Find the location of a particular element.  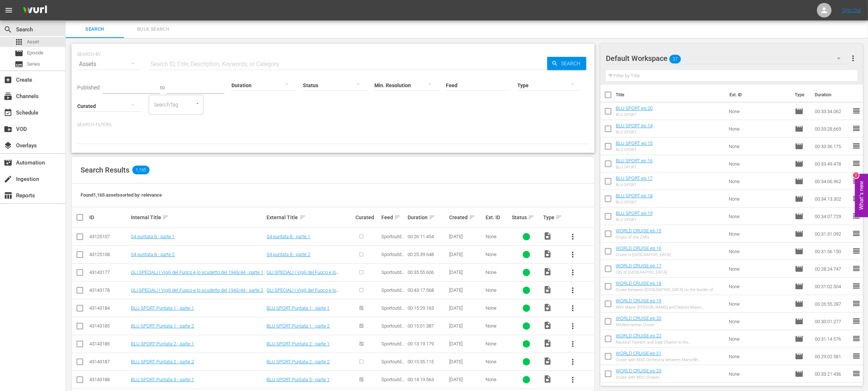

span: Series is located at coordinates (34, 64).